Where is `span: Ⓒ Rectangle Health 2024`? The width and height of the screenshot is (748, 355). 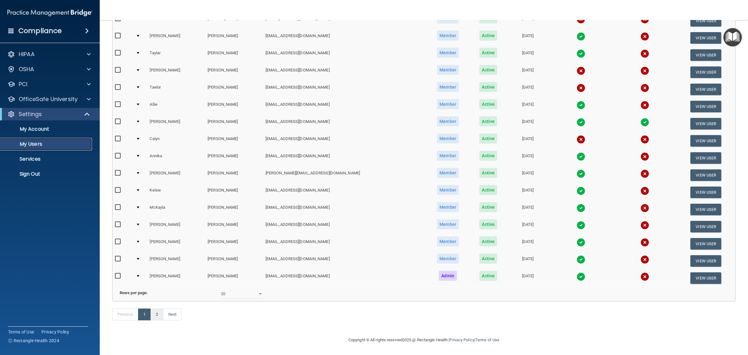 span: Ⓒ Rectangle Health 2024 is located at coordinates (34, 340).